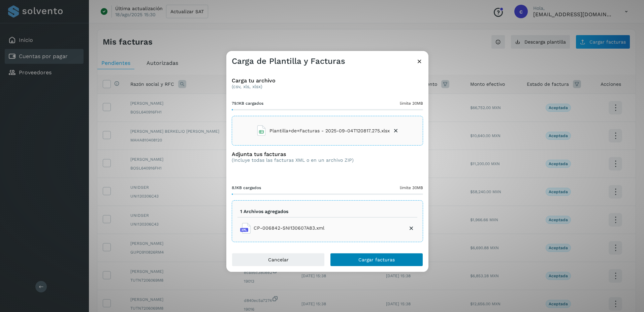 The height and width of the screenshot is (312, 644). What do you see at coordinates (278, 260) in the screenshot?
I see `span: Cancelar` at bounding box center [278, 260].